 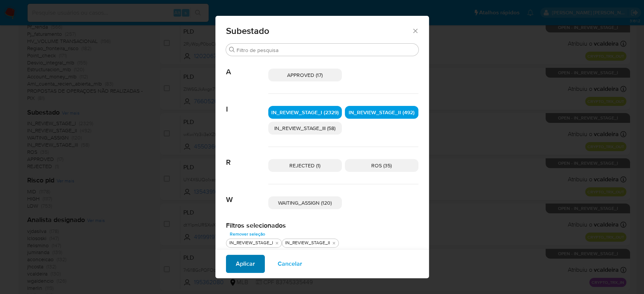 What do you see at coordinates (245, 264) in the screenshot?
I see `button: Aplicar` at bounding box center [245, 264].